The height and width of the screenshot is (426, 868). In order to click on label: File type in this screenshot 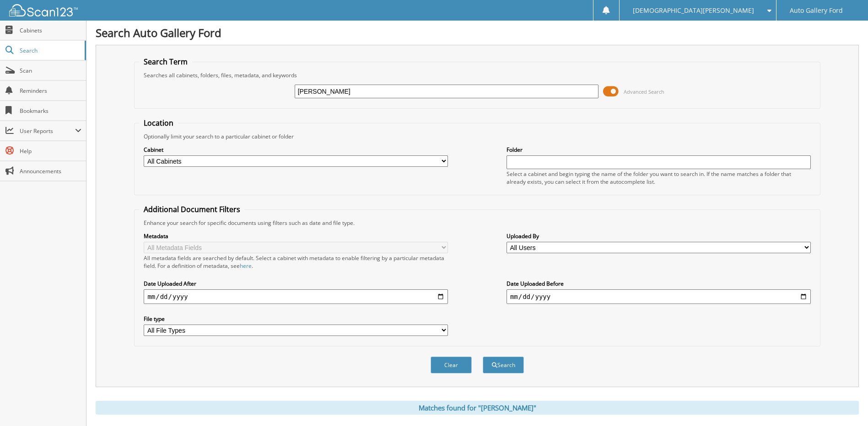, I will do `click(295, 319)`.